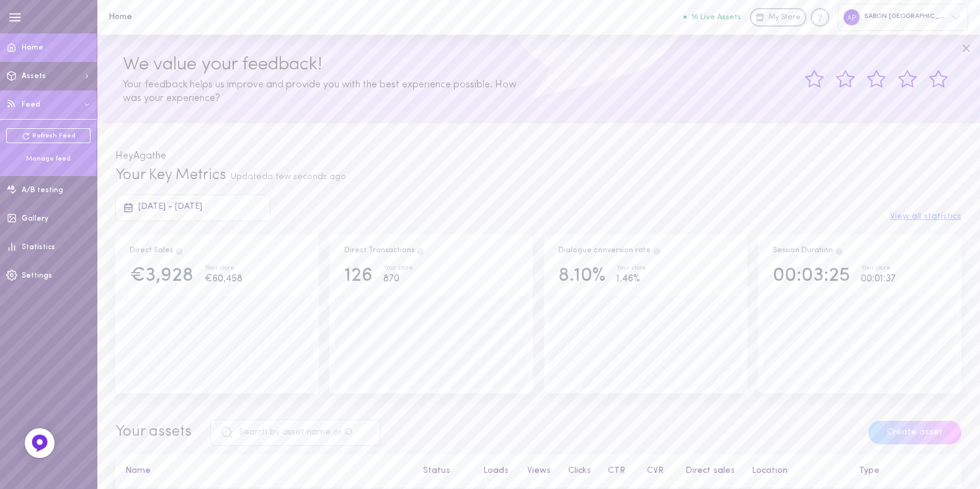 The width and height of the screenshot is (980, 489). What do you see at coordinates (576, 471) in the screenshot?
I see `button: Clicks` at bounding box center [576, 471].